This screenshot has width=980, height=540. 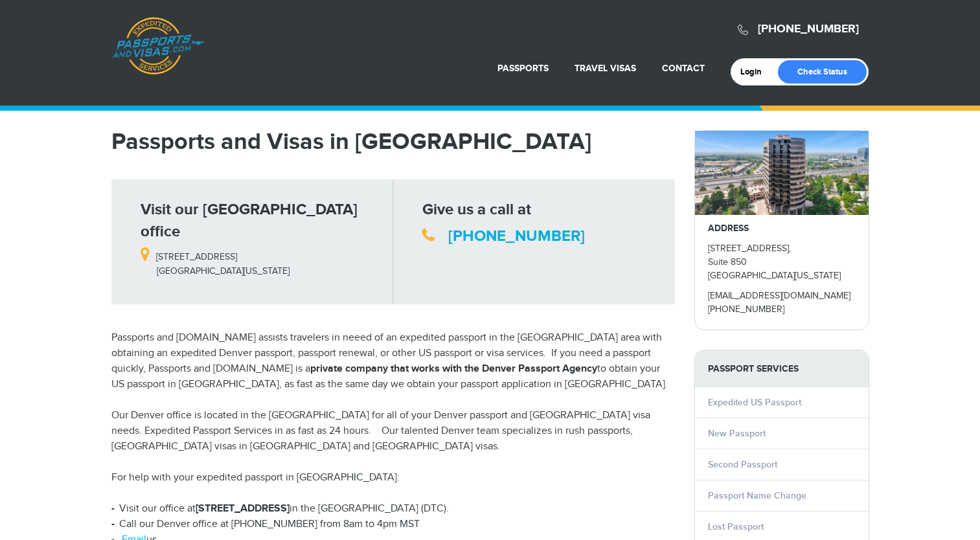 I want to click on a: Travel Visas, so click(x=605, y=68).